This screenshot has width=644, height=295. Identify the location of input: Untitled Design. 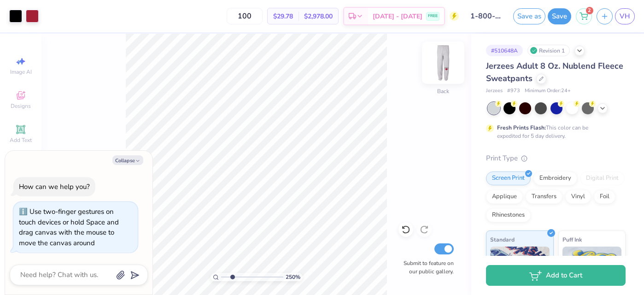
(486, 16).